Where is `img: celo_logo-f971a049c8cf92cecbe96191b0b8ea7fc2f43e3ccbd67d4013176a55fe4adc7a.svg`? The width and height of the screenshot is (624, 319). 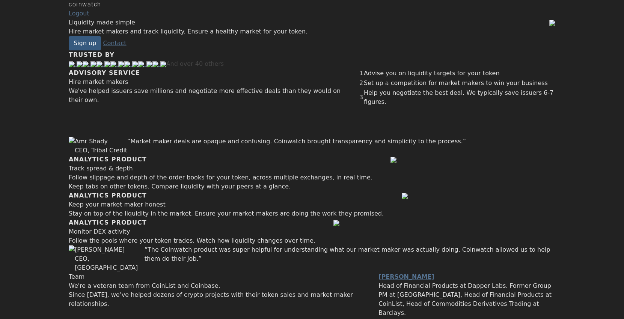
img: celo_logo-f971a049c8cf92cecbe96191b0b8ea7fc2f43e3ccbd67d4013176a55fe4adc7a.svg is located at coordinates (94, 64).